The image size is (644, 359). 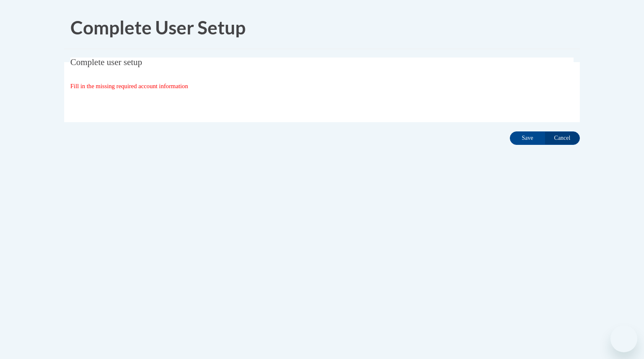 What do you see at coordinates (106, 62) in the screenshot?
I see `span: Complete user setup` at bounding box center [106, 62].